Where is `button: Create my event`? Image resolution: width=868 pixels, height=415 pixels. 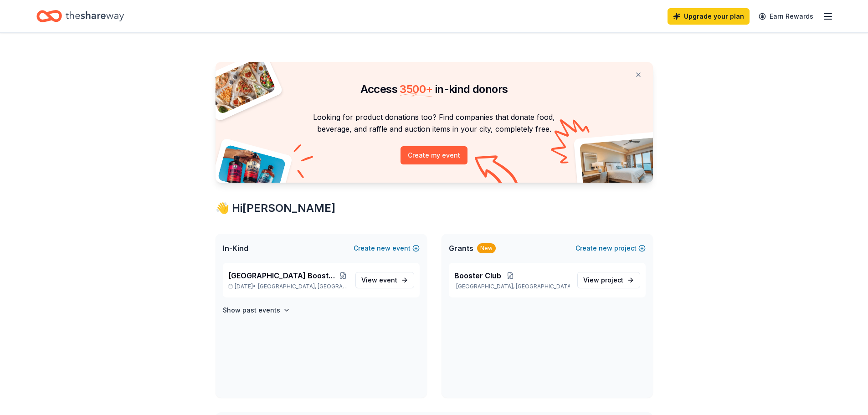 button: Create my event is located at coordinates (434, 155).